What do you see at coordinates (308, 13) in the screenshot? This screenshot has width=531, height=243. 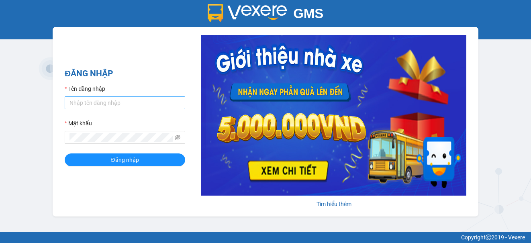 I see `span: GMS` at bounding box center [308, 13].